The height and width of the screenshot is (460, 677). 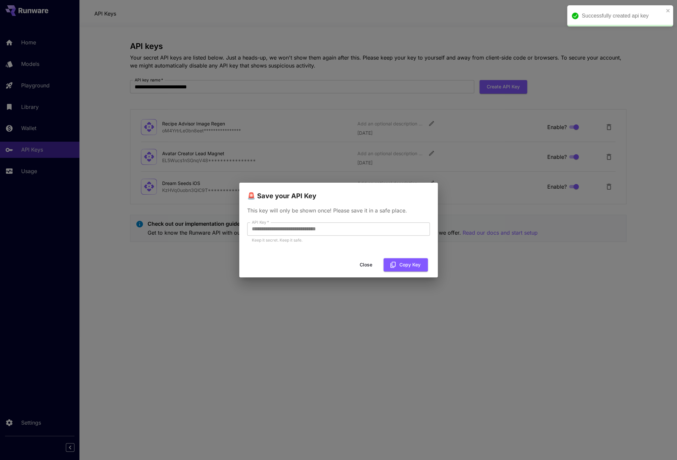 What do you see at coordinates (339, 240) in the screenshot?
I see `p: Keep it secret. Keep it safe.` at bounding box center [339, 240].